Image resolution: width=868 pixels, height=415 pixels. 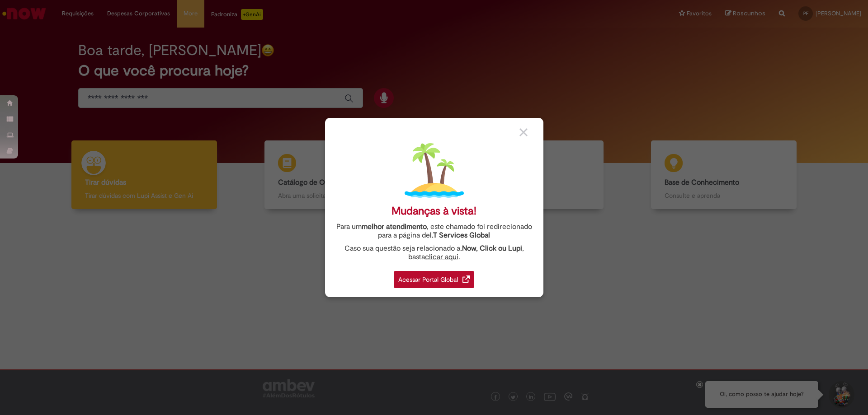 I want to click on div: Mudanças à vista!, so click(x=434, y=211).